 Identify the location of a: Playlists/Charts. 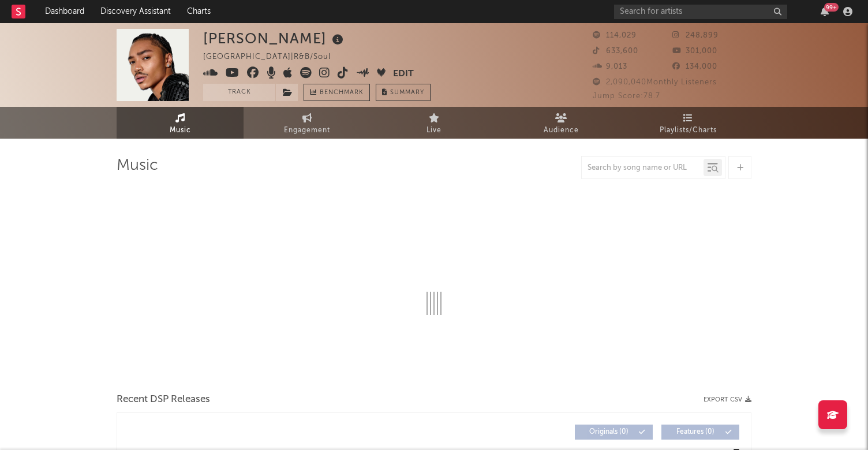
(688, 122).